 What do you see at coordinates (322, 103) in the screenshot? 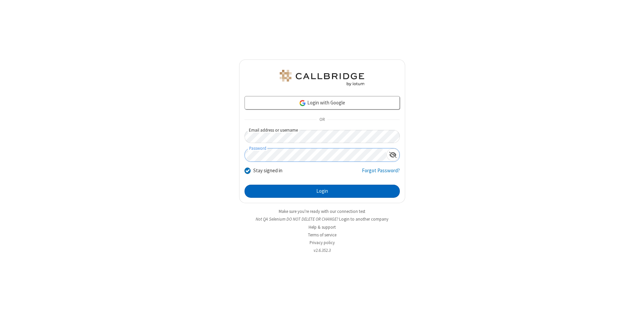
I see `a: Login with Google` at bounding box center [322, 103].